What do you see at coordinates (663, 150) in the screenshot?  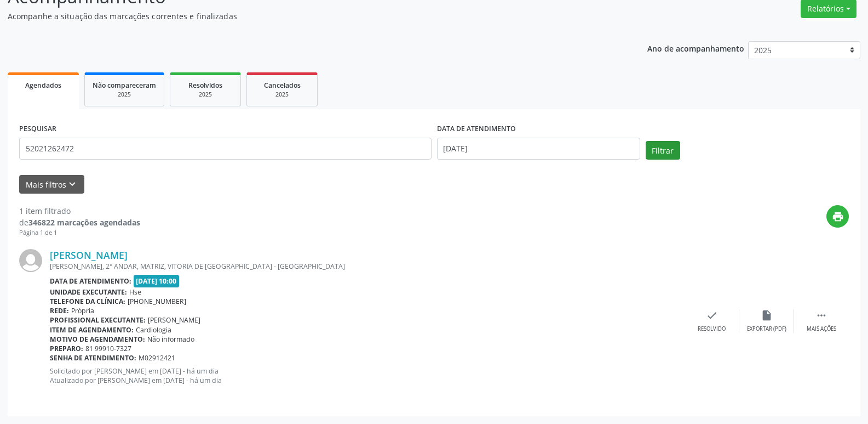 I see `button: Filtrar` at bounding box center [663, 150].